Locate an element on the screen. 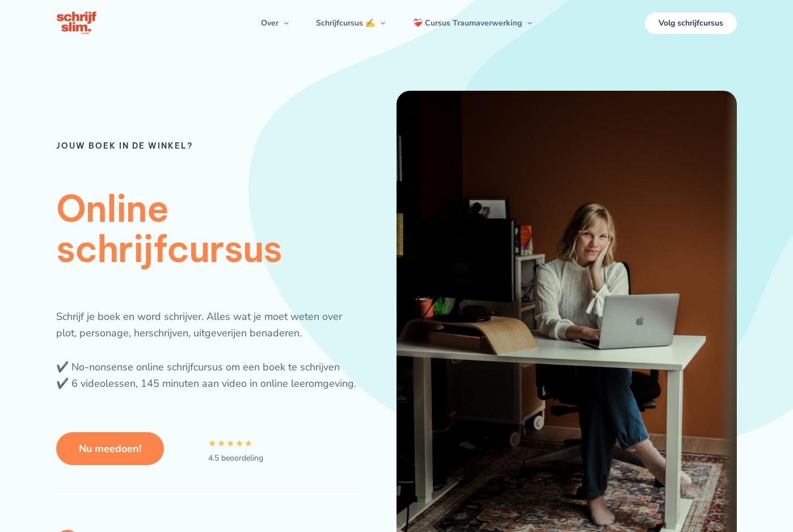 The width and height of the screenshot is (793, 532). div: Volg schrijfcursus is located at coordinates (691, 23).